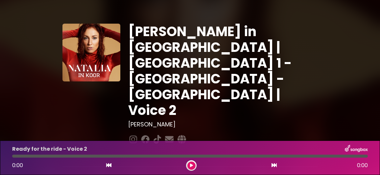 Image resolution: width=380 pixels, height=175 pixels. What do you see at coordinates (91, 53) in the screenshot?
I see `img: YTVS25JmS9CLUqXqkEhs` at bounding box center [91, 53].